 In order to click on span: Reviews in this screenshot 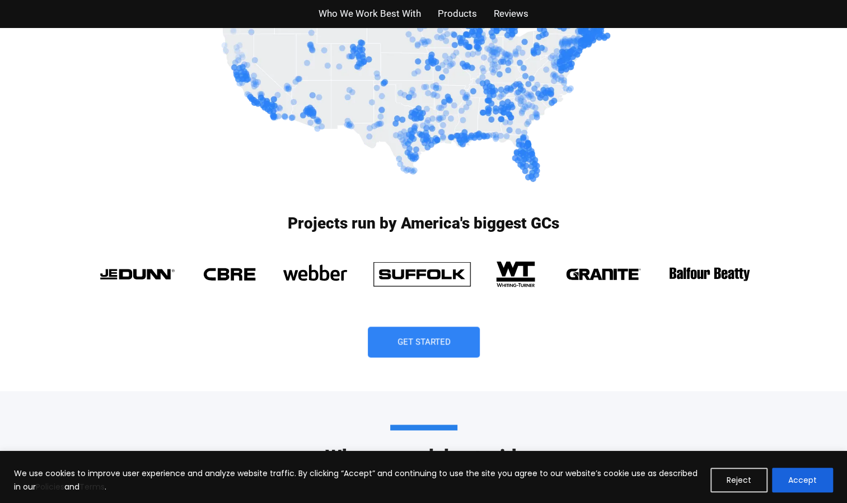, I will do `click(511, 13)`.